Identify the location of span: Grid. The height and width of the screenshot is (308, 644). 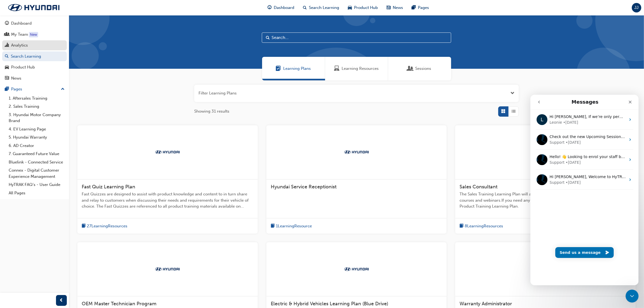
(503, 111).